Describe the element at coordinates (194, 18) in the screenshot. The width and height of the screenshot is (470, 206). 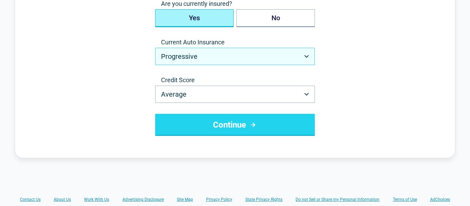
I see `button: Yes` at that location.